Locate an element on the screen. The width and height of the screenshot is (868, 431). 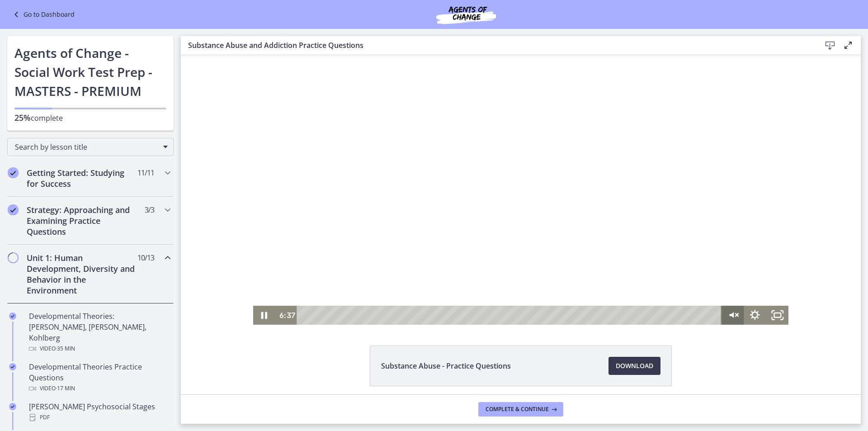
span: 3 / 3 is located at coordinates (149, 209).